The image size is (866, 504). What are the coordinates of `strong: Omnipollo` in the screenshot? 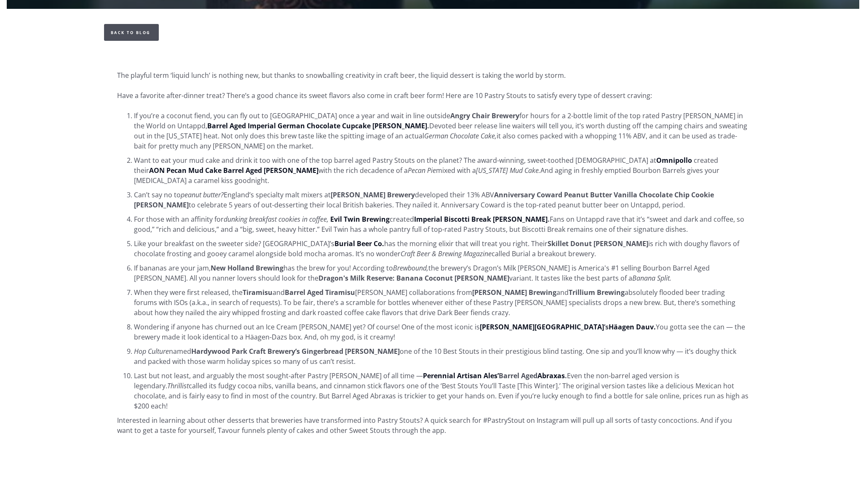 It's located at (674, 160).